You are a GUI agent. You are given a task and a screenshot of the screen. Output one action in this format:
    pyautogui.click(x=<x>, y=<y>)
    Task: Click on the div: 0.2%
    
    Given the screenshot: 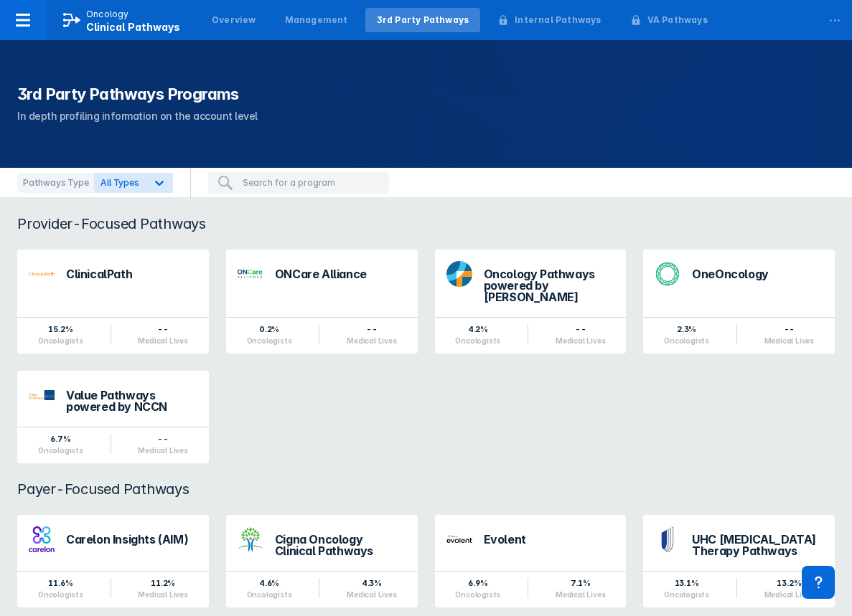 What is the action you would take?
    pyautogui.click(x=269, y=329)
    